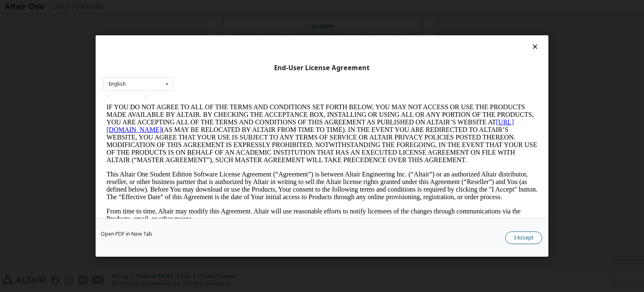  I want to click on div: End-User License Agreement, so click(322, 68).